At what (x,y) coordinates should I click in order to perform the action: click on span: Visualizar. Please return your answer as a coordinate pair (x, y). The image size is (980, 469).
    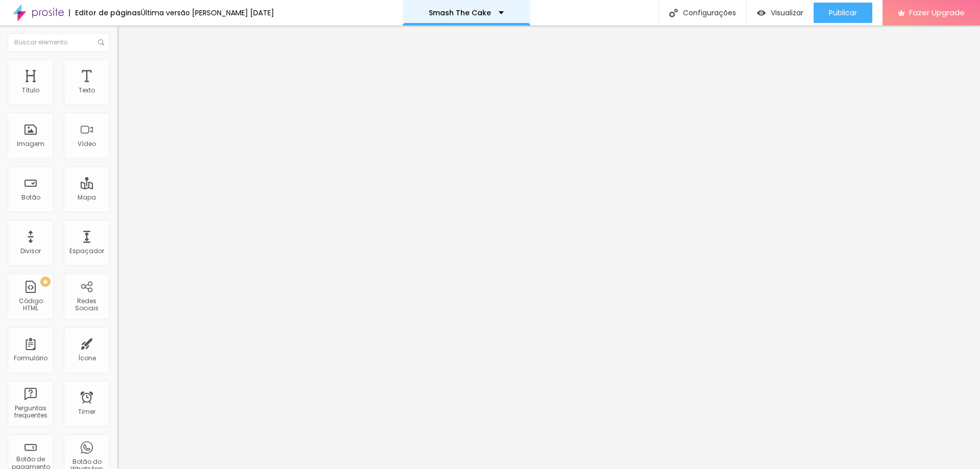
    Looking at the image, I should click on (788, 13).